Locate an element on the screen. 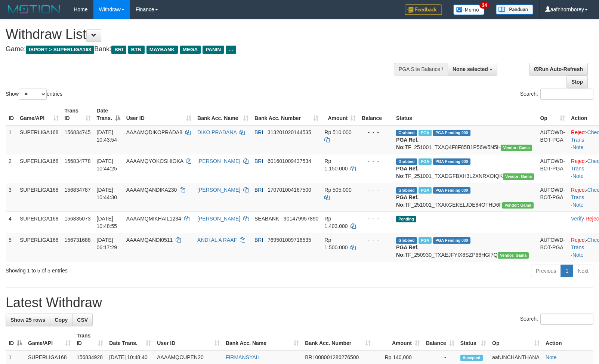  span: Copy 008001286276500 to clipboard is located at coordinates (337, 357).